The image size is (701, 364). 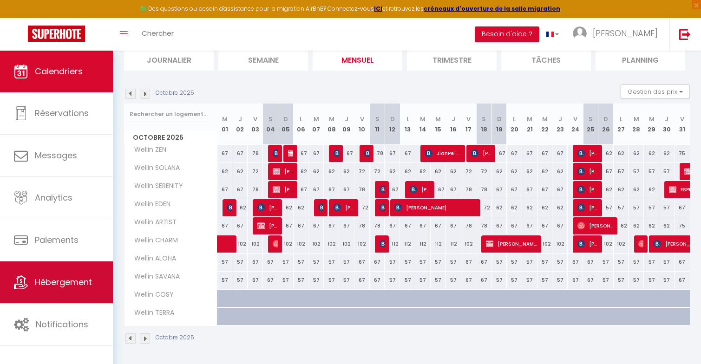 What do you see at coordinates (507, 34) in the screenshot?
I see `button: Besoin d'aide ?` at bounding box center [507, 34].